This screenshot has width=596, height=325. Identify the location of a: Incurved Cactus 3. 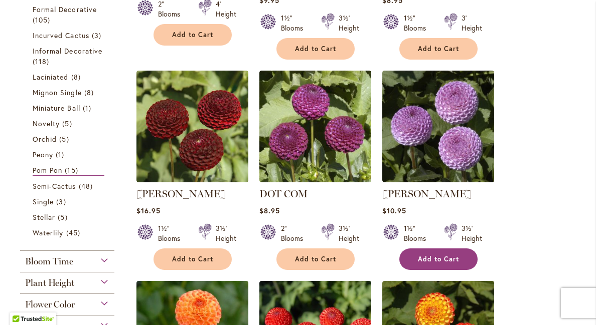
(68, 35).